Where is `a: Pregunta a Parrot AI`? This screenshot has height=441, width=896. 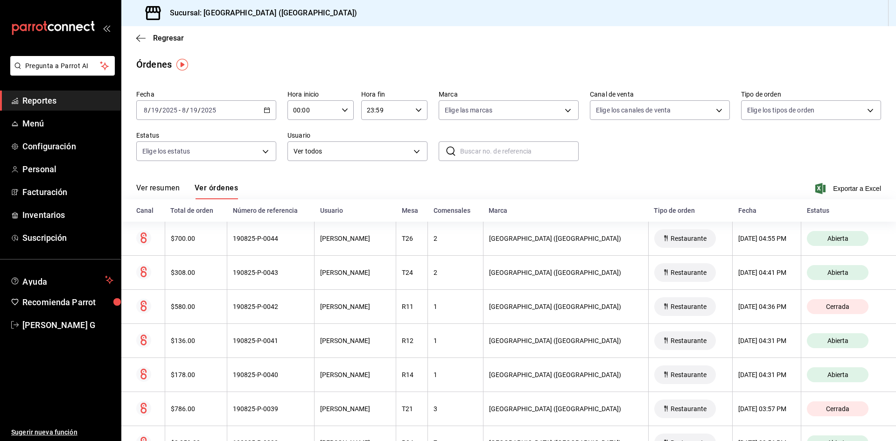 a: Pregunta a Parrot AI is located at coordinates (61, 72).